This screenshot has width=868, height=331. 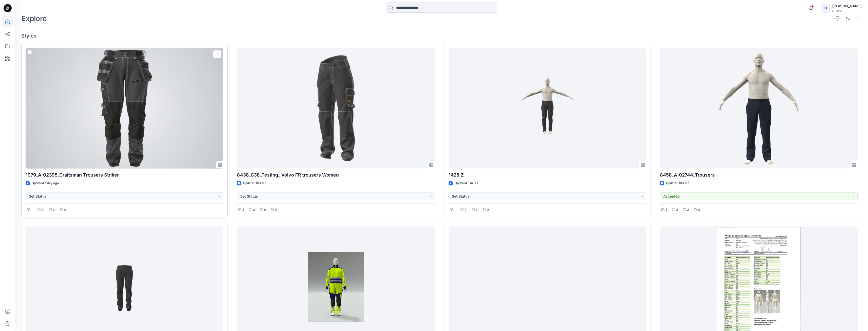 I want to click on p: 1428 Z, so click(x=547, y=175).